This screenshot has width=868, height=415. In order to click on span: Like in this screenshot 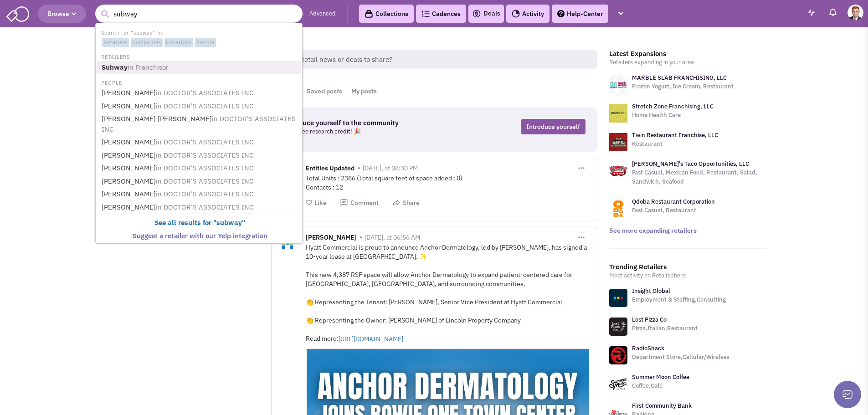, I will do `click(320, 202)`.